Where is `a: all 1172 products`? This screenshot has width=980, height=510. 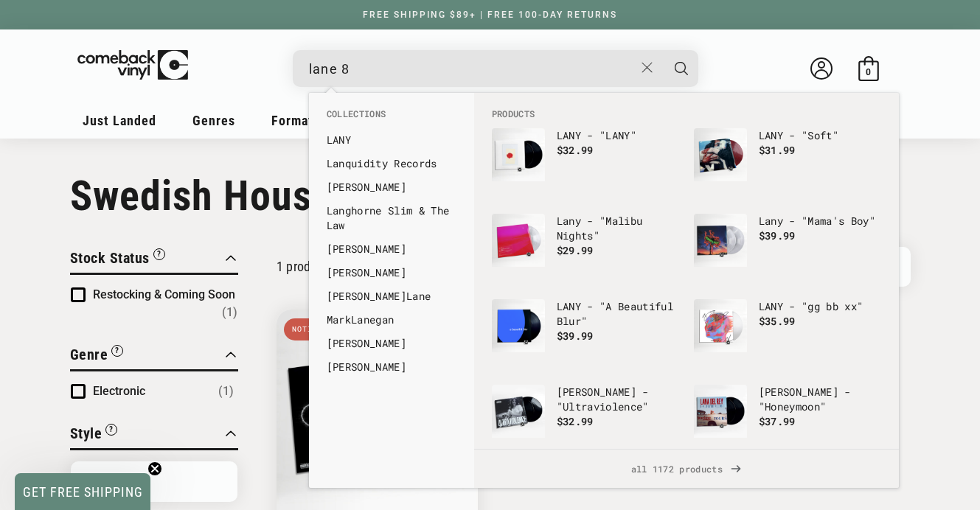
a: all 1172 products is located at coordinates (686, 469).